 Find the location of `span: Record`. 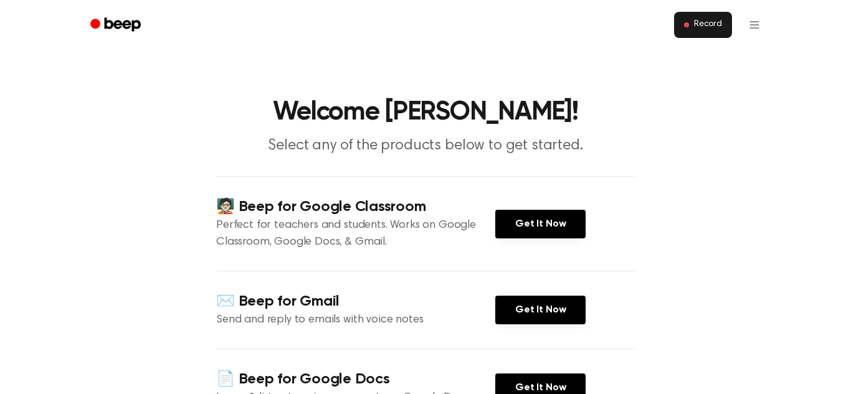

span: Record is located at coordinates (708, 25).